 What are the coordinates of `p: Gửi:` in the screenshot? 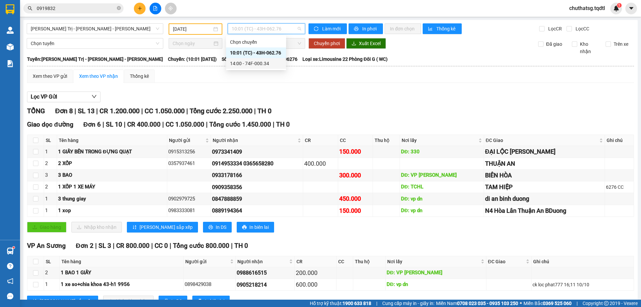 It's located at (26, 11).